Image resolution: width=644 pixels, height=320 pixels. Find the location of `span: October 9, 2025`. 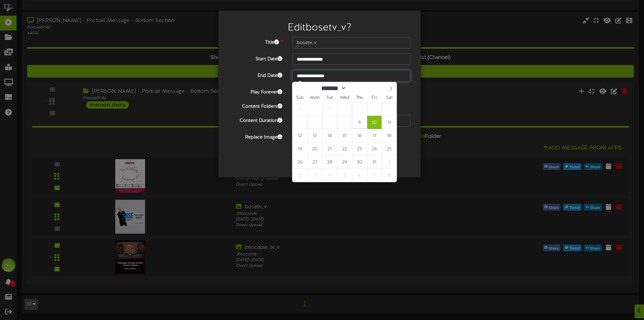

span: October 9, 2025 is located at coordinates (359, 122).